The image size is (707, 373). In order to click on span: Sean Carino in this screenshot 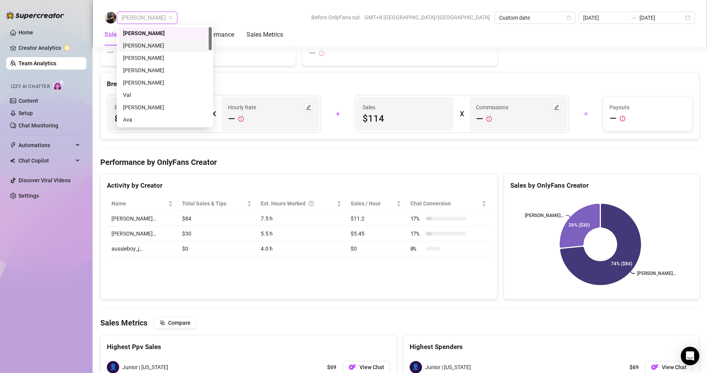, I will do `click(147, 18)`.